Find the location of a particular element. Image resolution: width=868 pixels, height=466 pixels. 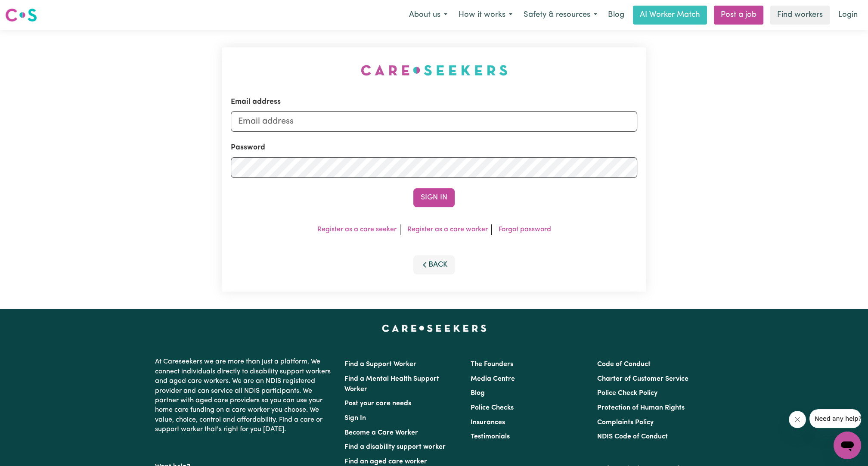

a: Become a Care Worker is located at coordinates (381, 433).